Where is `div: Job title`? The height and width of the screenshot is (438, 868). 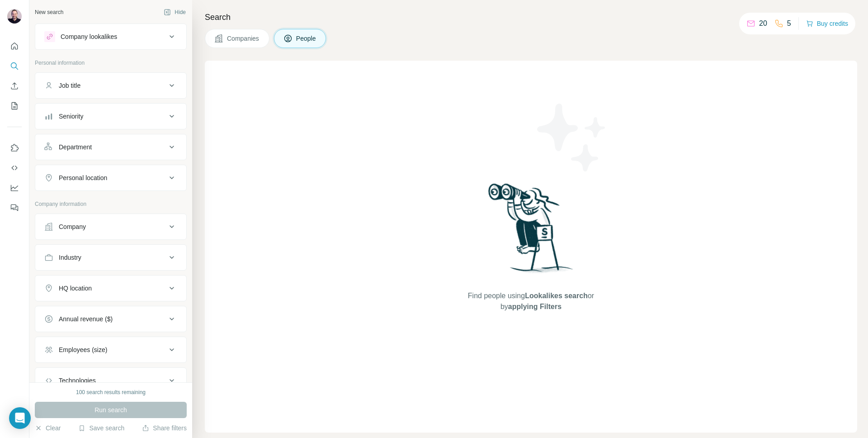
div: Job title is located at coordinates (70, 86).